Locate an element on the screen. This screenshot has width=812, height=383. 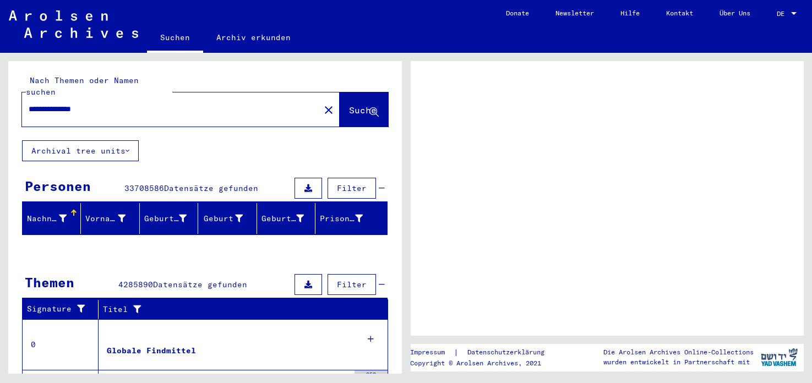
div: Personen is located at coordinates (58, 186).